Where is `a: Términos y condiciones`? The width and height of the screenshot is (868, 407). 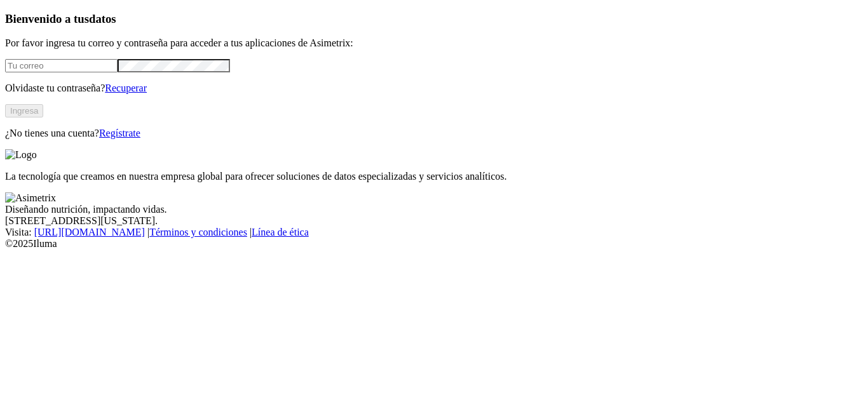
a: Términos y condiciones is located at coordinates (198, 232).